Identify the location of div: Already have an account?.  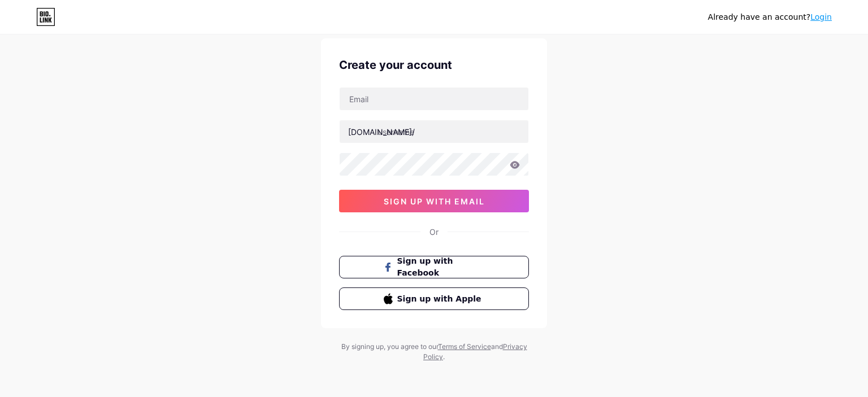
(769, 17).